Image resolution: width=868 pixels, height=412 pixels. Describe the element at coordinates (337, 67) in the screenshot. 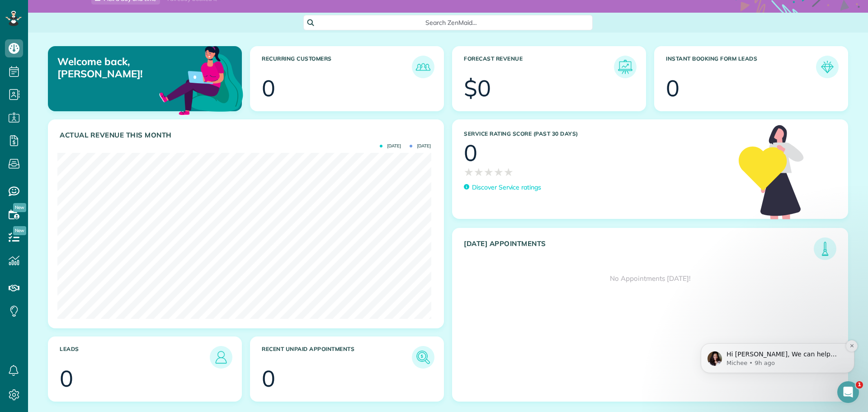

I see `h3: Recurring Customers` at that location.